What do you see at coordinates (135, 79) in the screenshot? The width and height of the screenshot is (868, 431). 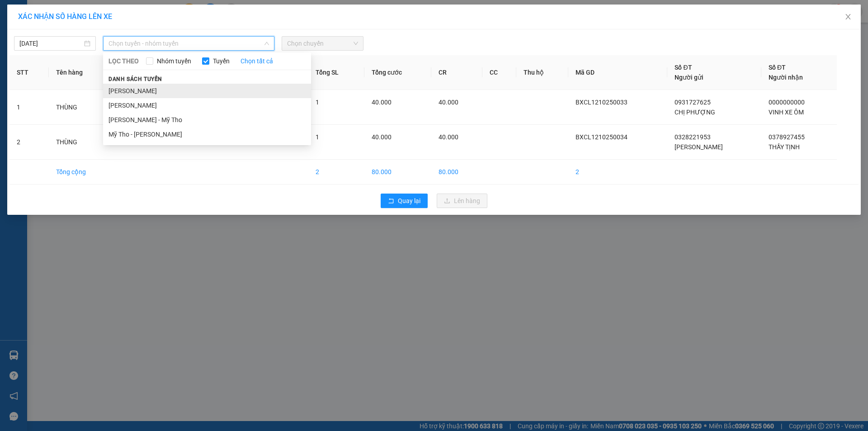 I see `span: Danh sách tuyến` at bounding box center [135, 79].